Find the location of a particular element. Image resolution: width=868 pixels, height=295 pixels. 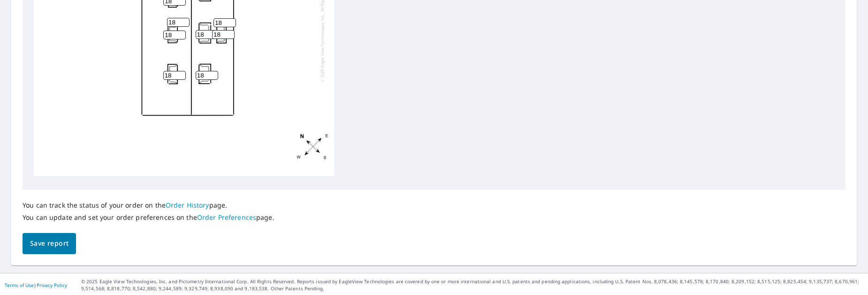

p: You can track the status of your order on the page. is located at coordinates (148, 205).